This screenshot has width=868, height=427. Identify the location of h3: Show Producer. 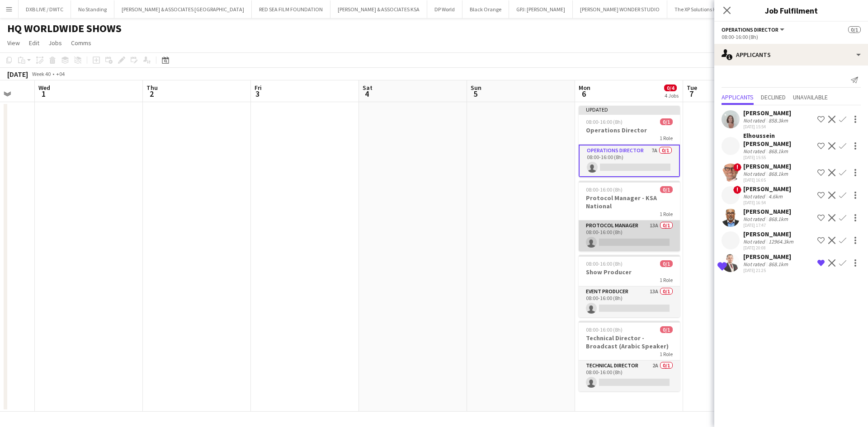
(629, 272).